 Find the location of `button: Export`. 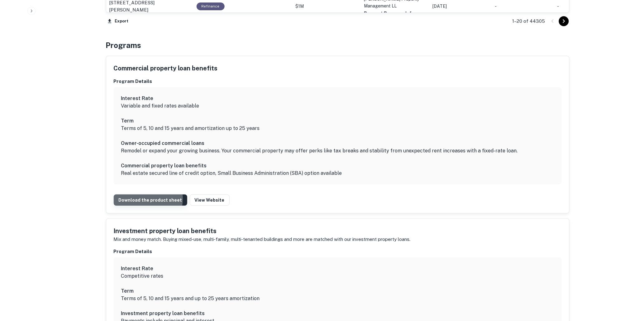

button: Export is located at coordinates (118, 21).